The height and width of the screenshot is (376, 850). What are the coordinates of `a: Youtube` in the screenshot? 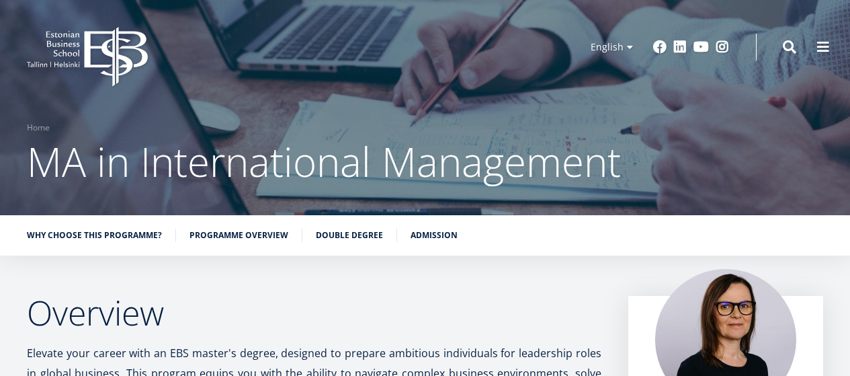 It's located at (701, 47).